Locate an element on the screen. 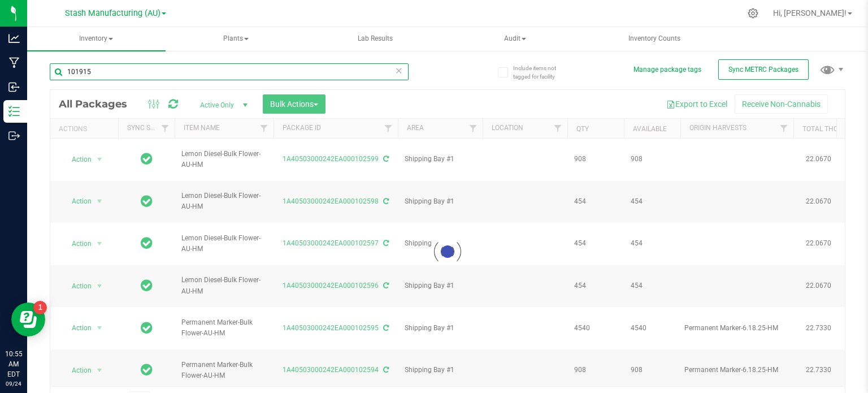 The image size is (868, 393). a: Lab Results is located at coordinates (375, 39).